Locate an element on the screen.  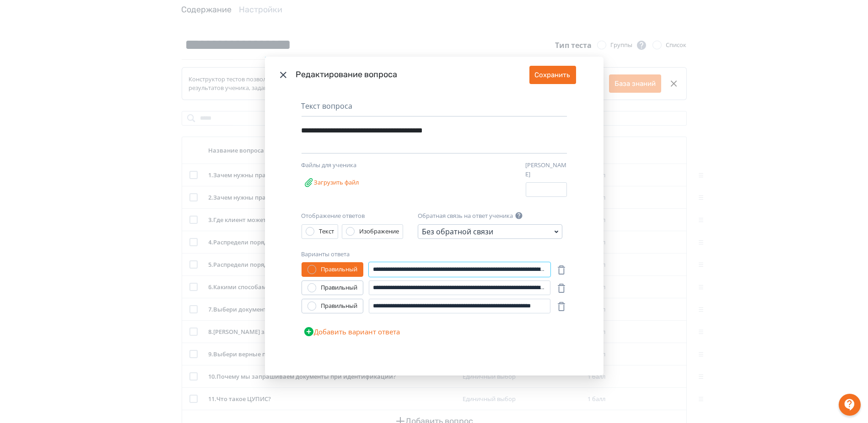
div: Modal is located at coordinates (434, 216).